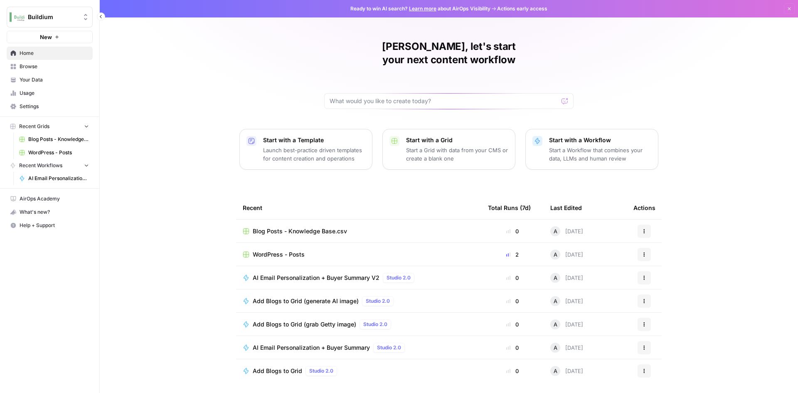  I want to click on span: Usage, so click(54, 93).